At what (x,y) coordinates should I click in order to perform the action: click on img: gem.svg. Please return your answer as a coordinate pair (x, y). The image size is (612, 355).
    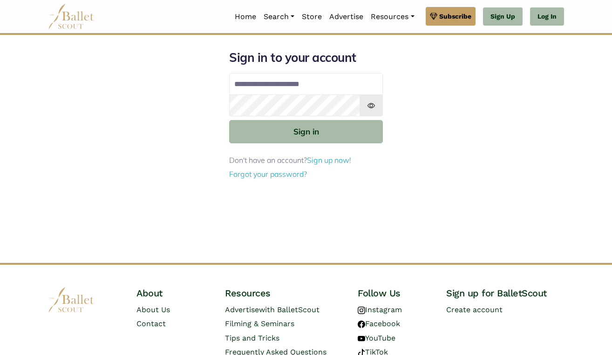
    Looking at the image, I should click on (433, 16).